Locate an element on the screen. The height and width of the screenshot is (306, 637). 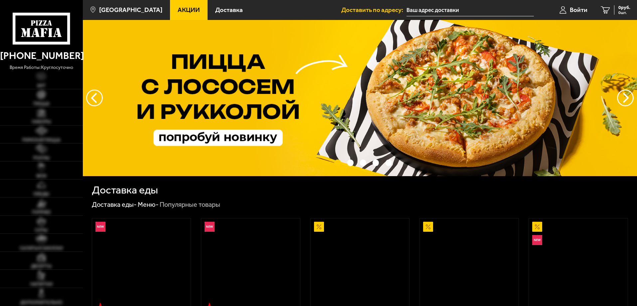
span: Роллы is located at coordinates (41, 158).